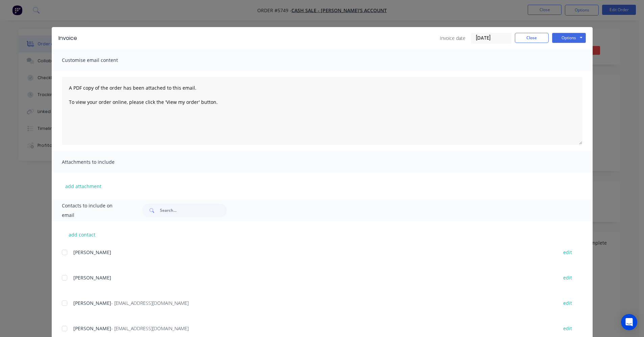 Image resolution: width=644 pixels, height=337 pixels. What do you see at coordinates (99, 60) in the screenshot?
I see `span: Customise email content` at bounding box center [99, 60].